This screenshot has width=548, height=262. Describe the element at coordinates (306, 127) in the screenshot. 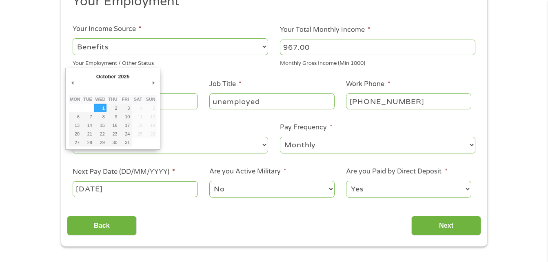

I see `label: Pay Frequency` at that location.